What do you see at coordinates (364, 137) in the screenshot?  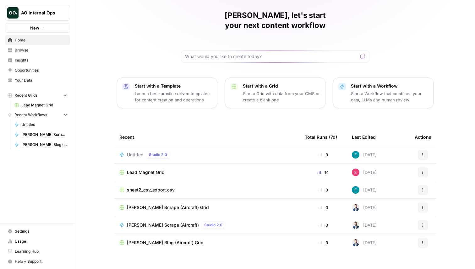 I see `div: Last Edited` at bounding box center [364, 137].